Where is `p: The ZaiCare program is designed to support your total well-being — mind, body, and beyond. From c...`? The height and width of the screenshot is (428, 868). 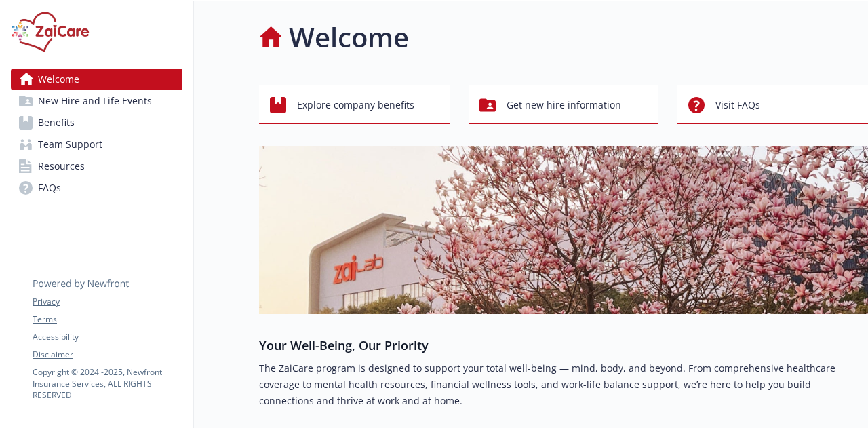
p: The ZaiCare program is designed to support your total well-being — mind, body, and beyond. From c... is located at coordinates (564, 384).